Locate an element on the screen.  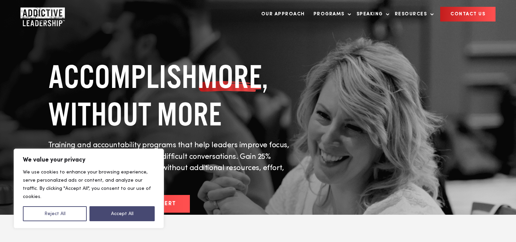
a: Our Approach is located at coordinates (283, 14).